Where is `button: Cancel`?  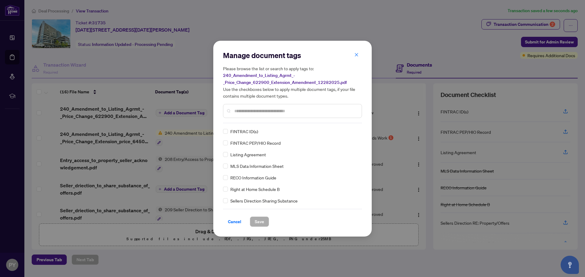 button: Cancel is located at coordinates (234, 222).